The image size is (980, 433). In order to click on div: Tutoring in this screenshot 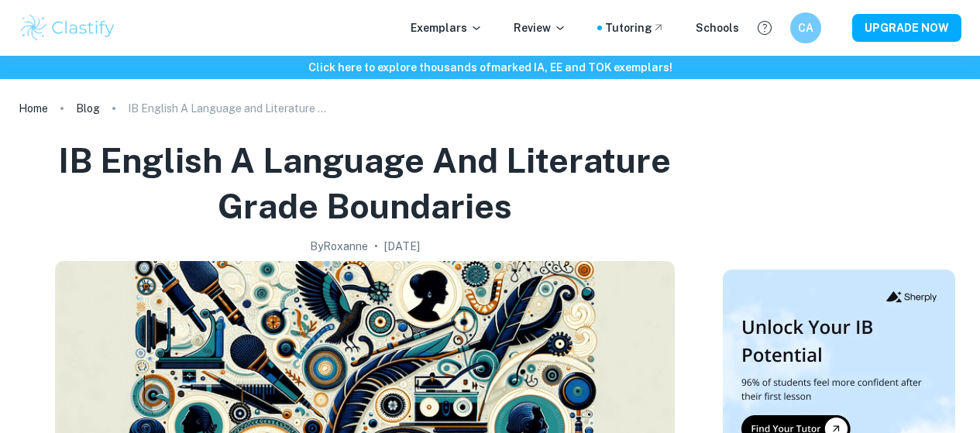, I will do `click(635, 28)`.